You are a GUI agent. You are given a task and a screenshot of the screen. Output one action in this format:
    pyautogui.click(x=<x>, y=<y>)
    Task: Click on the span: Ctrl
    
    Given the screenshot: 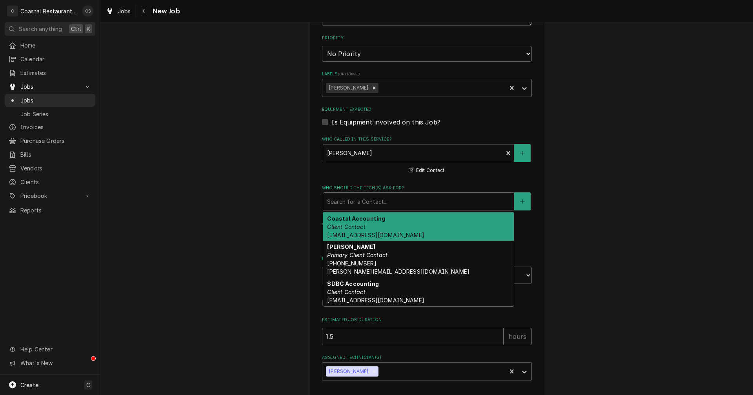 What is the action you would take?
    pyautogui.click(x=76, y=29)
    